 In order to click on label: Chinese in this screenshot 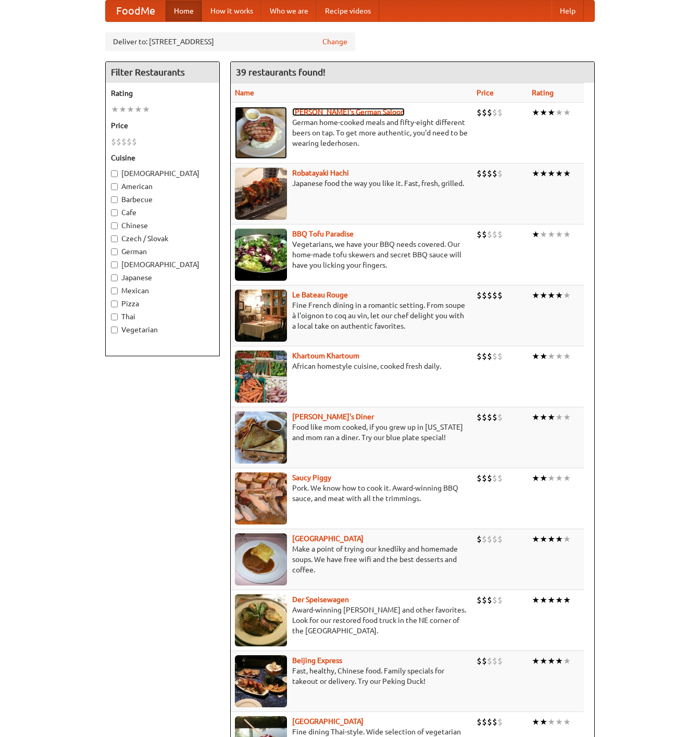, I will do `click(162, 226)`.